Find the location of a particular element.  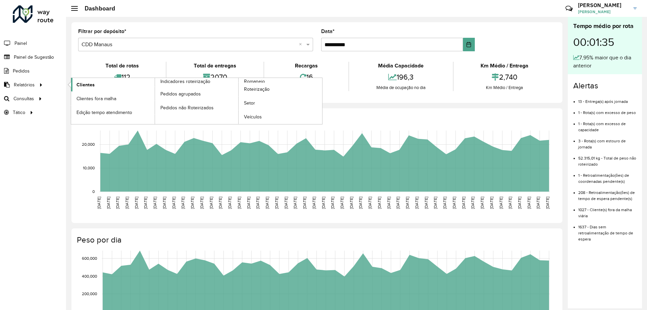

span: Tático is located at coordinates (19, 112).